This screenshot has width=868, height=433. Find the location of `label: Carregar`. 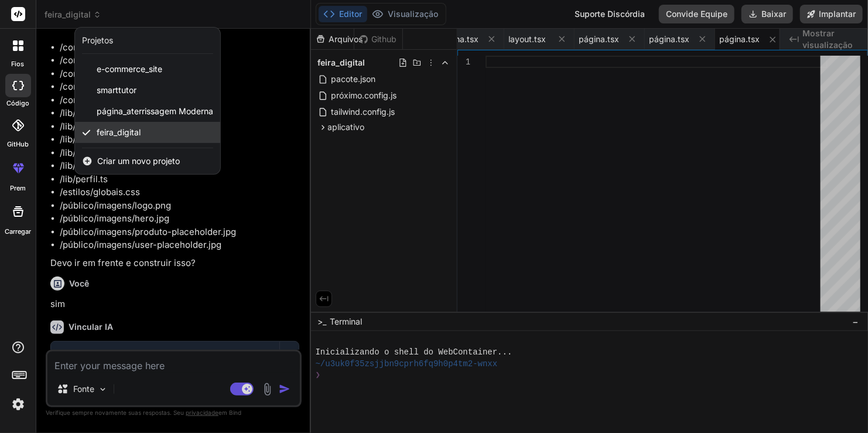

label: Carregar is located at coordinates (18, 231).